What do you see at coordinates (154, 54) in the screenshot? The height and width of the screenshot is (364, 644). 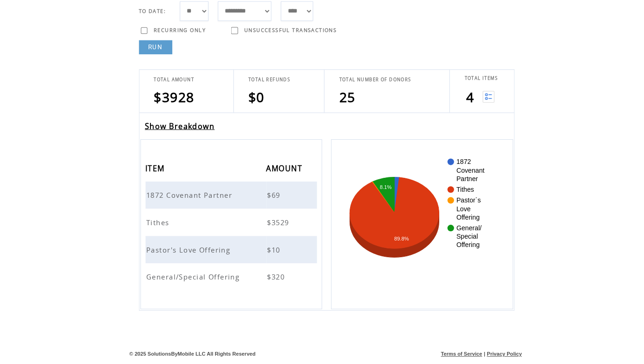 I see `a: RUN` at bounding box center [154, 54].